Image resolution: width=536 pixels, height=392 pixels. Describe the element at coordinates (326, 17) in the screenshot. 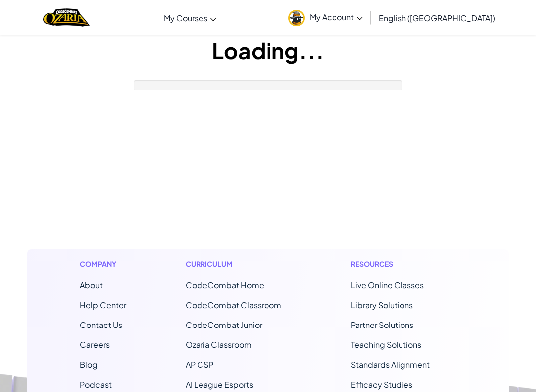

I see `a: My Account` at that location.